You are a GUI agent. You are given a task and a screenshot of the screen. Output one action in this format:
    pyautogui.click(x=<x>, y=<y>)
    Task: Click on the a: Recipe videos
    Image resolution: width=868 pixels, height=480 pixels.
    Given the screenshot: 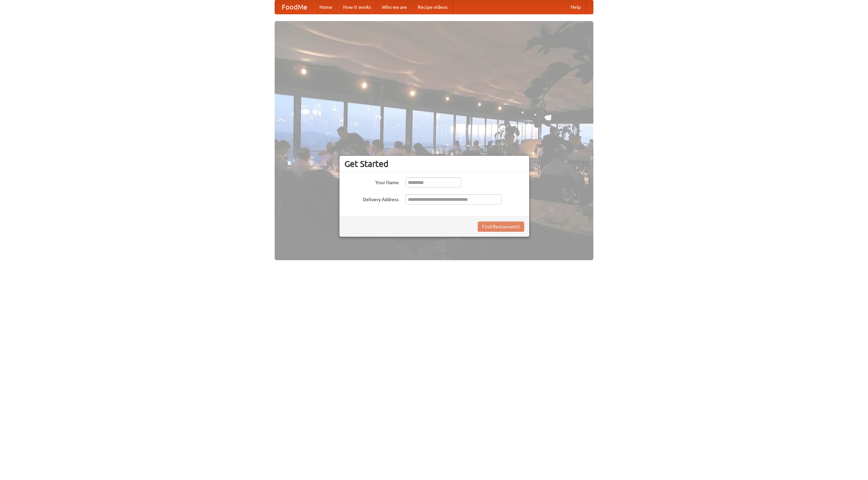 What is the action you would take?
    pyautogui.click(x=432, y=7)
    